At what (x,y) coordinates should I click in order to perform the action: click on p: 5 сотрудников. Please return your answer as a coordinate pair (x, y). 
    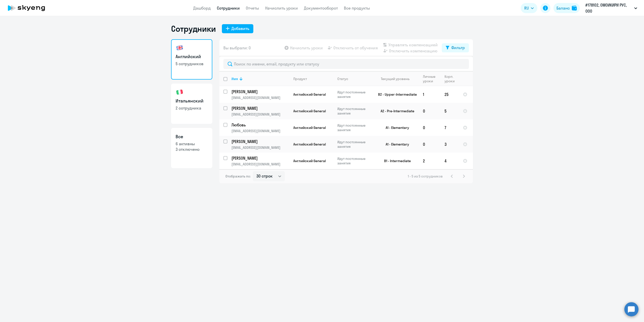
    Looking at the image, I should click on (192, 64).